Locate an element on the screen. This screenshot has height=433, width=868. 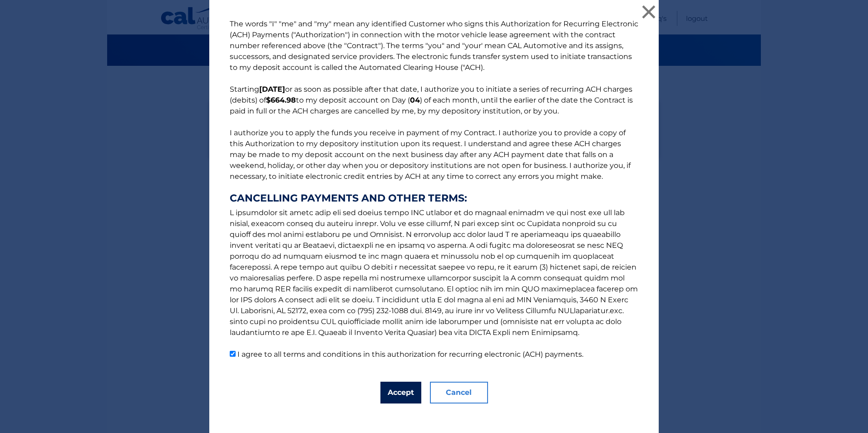
button: Accept is located at coordinates (401, 392).